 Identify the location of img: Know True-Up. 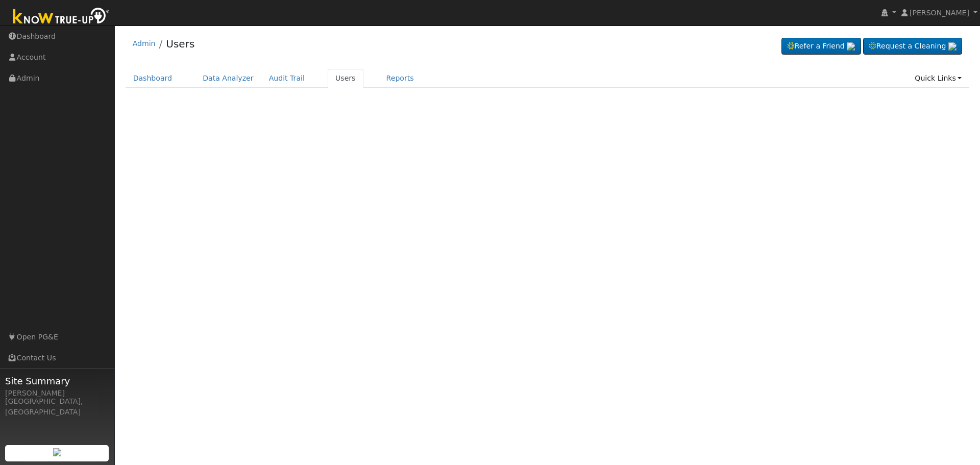
(61, 17).